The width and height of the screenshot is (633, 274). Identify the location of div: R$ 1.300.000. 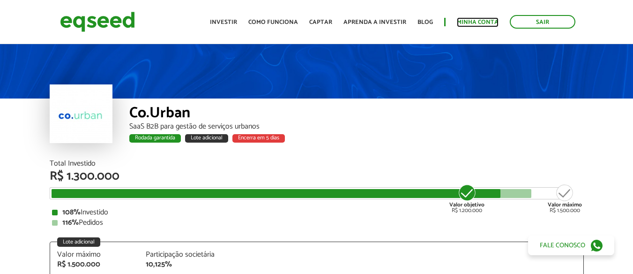
(317, 176).